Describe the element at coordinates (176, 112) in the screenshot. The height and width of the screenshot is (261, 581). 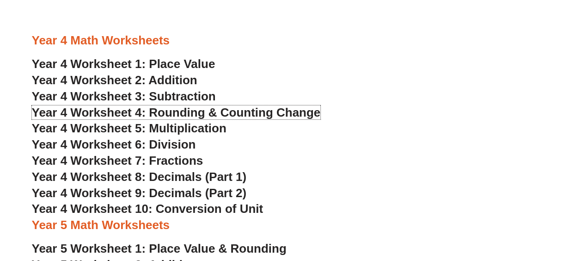
I see `span: Year 4 Worksheet 4: Rounding & Counting Change` at that location.